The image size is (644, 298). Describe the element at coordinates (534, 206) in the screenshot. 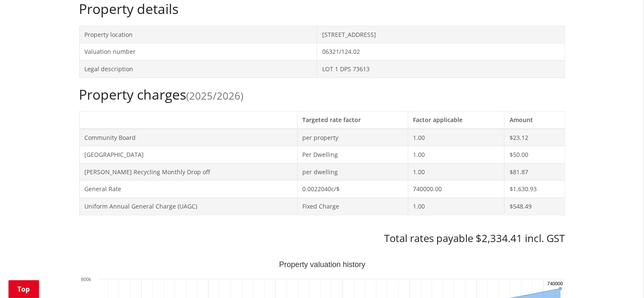

I see `td: $548.49` at that location.